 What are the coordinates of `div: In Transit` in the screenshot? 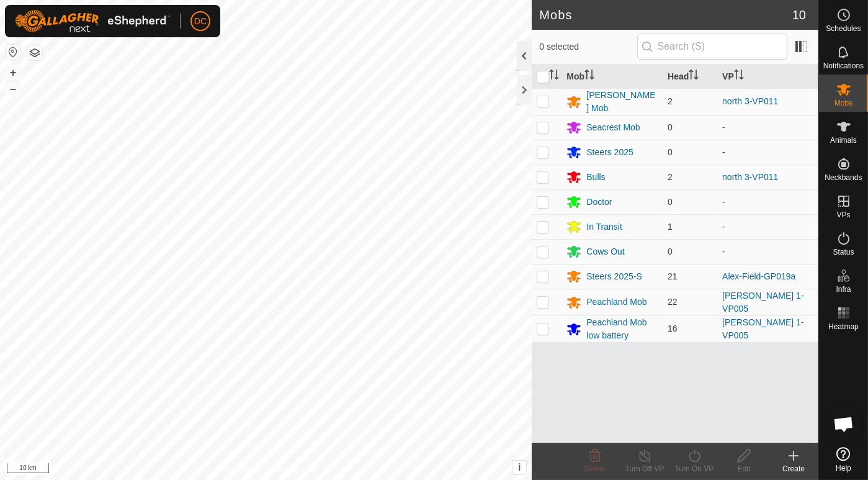 It's located at (605, 227).